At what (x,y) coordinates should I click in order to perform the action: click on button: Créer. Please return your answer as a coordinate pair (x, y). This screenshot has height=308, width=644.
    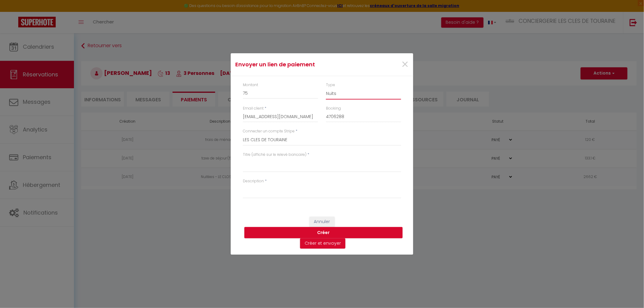
    Looking at the image, I should click on (323, 233).